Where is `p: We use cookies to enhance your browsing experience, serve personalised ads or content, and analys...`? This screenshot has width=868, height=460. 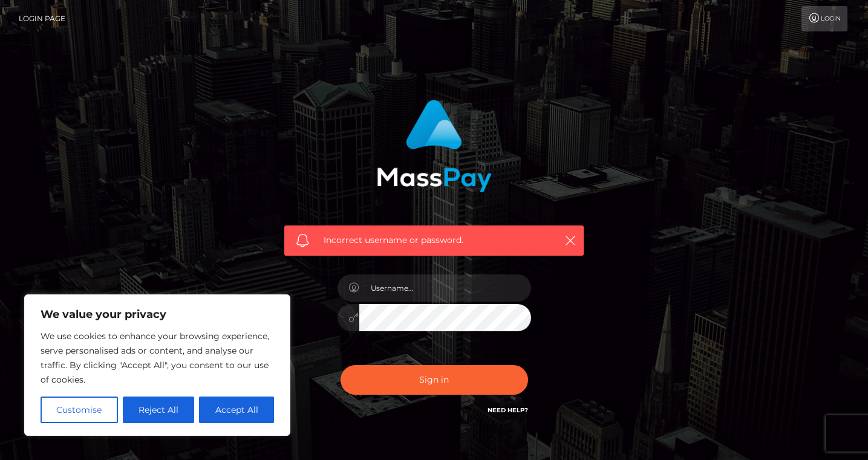
p: We use cookies to enhance your browsing experience, serve personalised ads or content, and analys... is located at coordinates (157, 358).